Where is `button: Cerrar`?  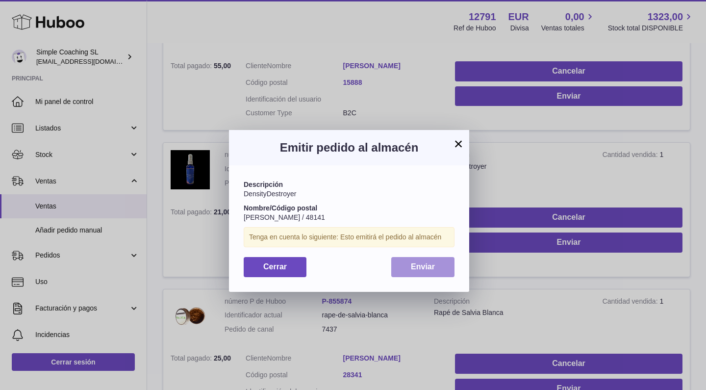 button: Cerrar is located at coordinates (275, 267).